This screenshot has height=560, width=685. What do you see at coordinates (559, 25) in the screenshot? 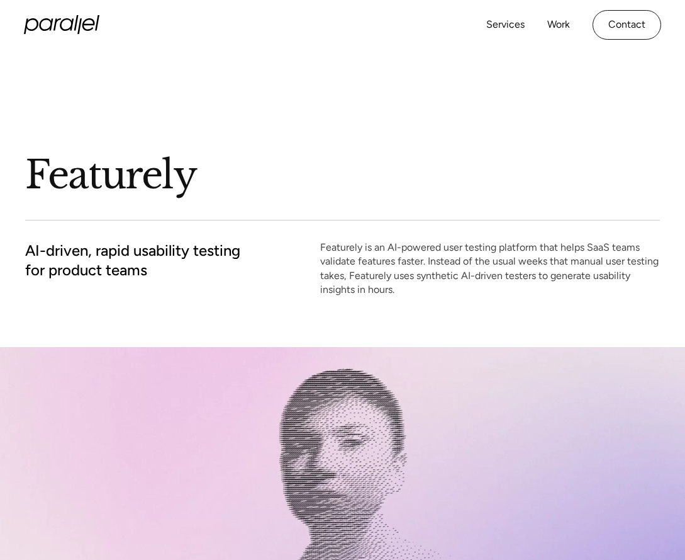
I see `a: Work` at bounding box center [559, 25].